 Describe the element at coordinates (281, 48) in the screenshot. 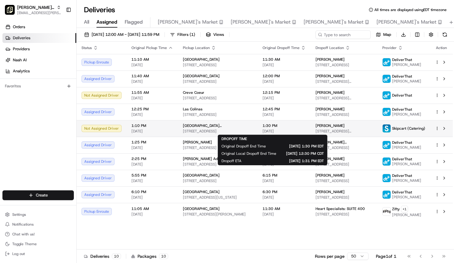

I see `span: Original Dropoff Time` at that location.